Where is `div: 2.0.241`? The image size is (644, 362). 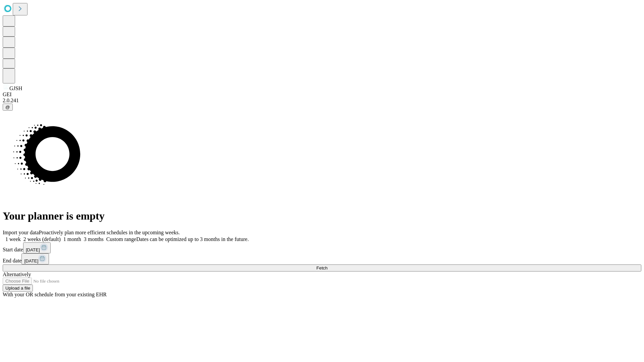
div: 2.0.241 is located at coordinates (322, 101).